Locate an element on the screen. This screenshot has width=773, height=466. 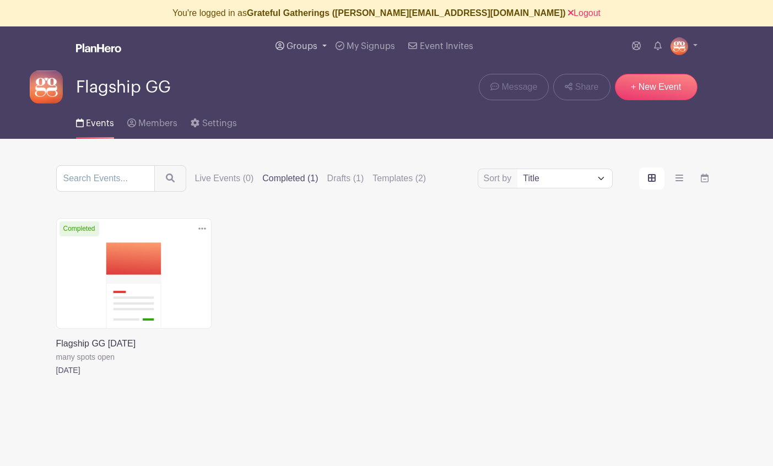
span: Share is located at coordinates (587, 87).